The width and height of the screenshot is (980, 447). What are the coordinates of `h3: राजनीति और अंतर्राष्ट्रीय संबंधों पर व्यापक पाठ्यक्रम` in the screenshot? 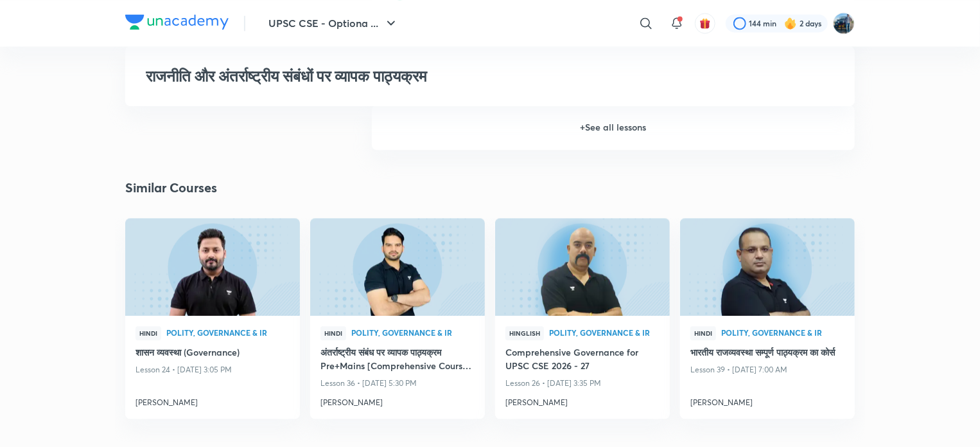 It's located at (397, 76).